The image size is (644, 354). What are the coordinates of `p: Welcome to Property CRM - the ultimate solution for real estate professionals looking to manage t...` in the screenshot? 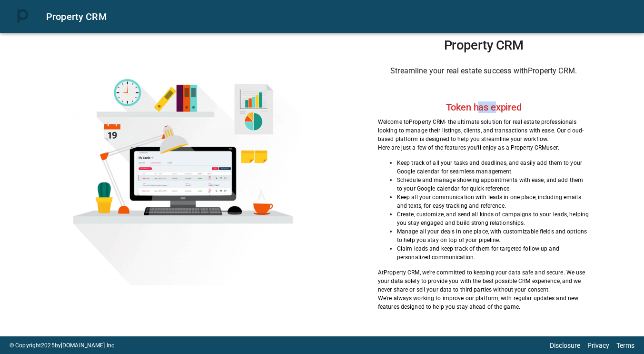 It's located at (484, 131).